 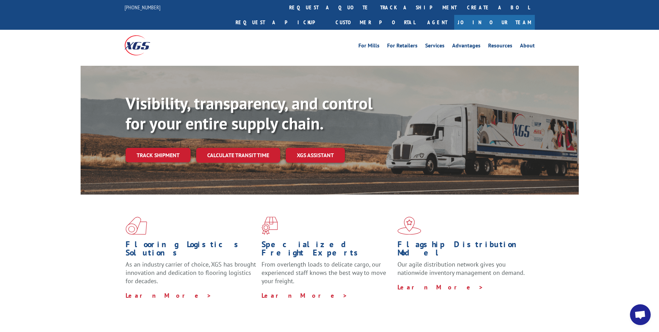 What do you see at coordinates (500, 47) in the screenshot?
I see `a: Resources` at bounding box center [500, 47].